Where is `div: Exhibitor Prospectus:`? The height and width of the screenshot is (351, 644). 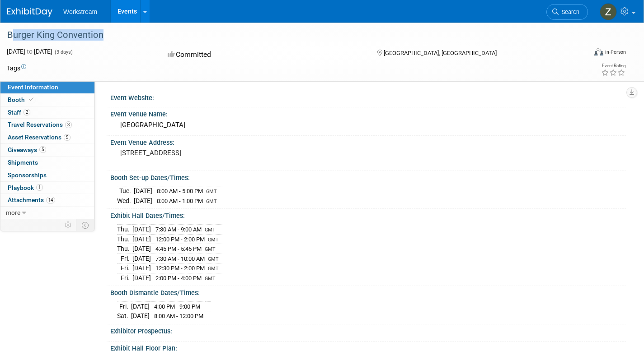 div: Exhibitor Prospectus: is located at coordinates (368, 330).